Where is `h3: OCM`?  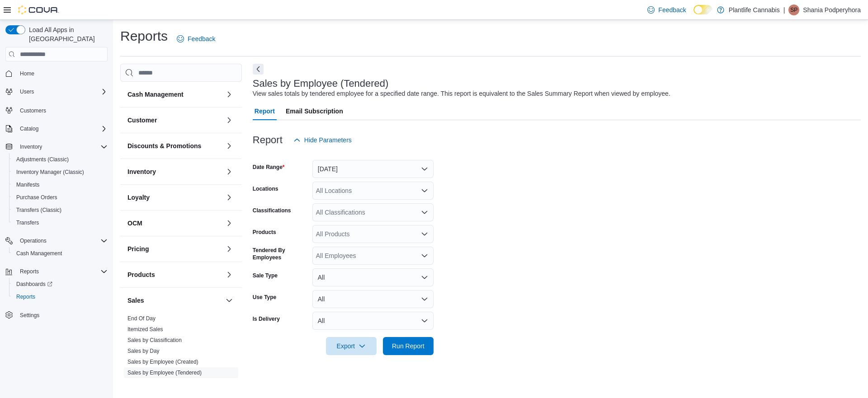 h3: OCM is located at coordinates (135, 223).